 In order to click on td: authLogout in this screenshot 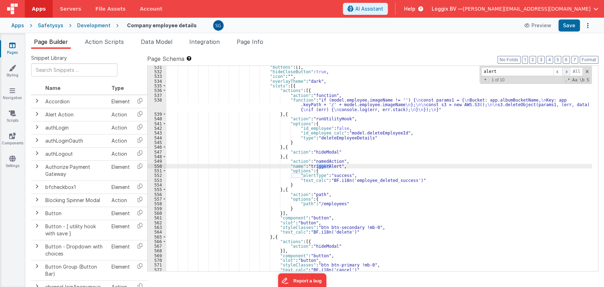, I will do `click(75, 154)`.